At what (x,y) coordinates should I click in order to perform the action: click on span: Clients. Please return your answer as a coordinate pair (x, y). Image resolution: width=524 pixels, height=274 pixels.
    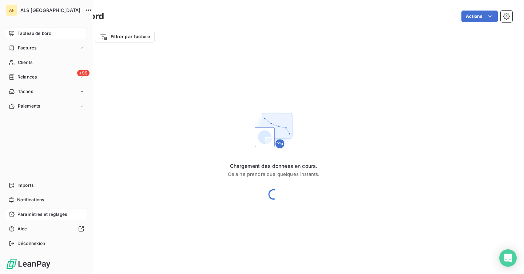
    Looking at the image, I should click on (25, 63).